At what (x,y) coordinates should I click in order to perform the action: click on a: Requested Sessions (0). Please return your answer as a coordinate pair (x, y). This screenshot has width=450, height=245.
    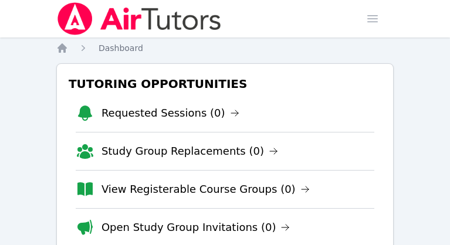
    Looking at the image, I should click on (170, 113).